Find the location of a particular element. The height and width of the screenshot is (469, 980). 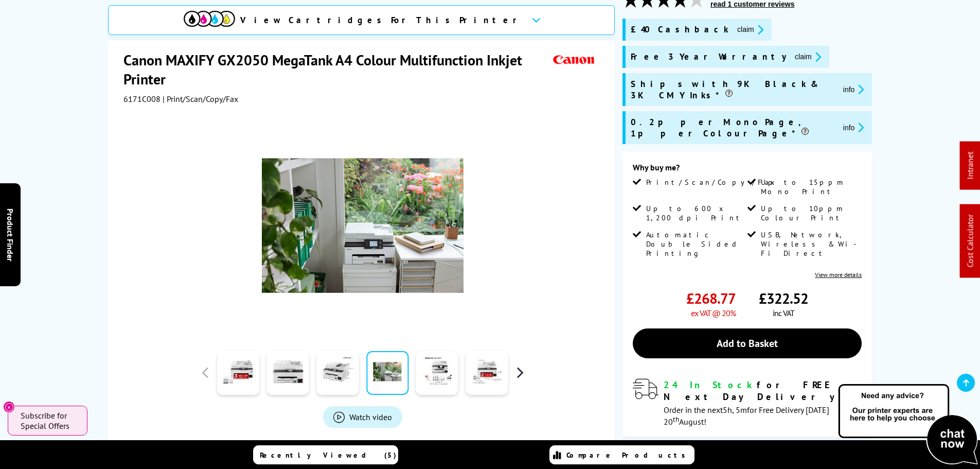

img: Canon is located at coordinates (574, 60).